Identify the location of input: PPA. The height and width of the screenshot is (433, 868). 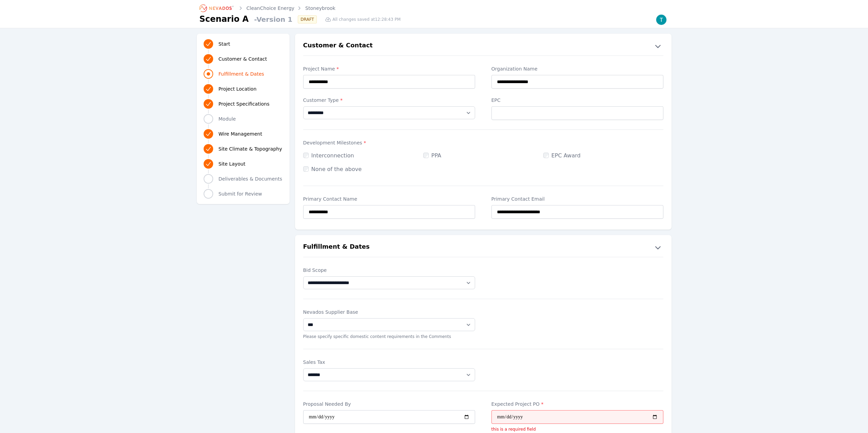
(426, 156).